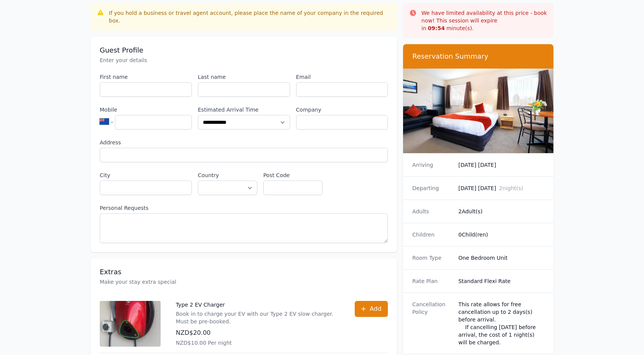 The image size is (644, 355). What do you see at coordinates (432, 165) in the screenshot?
I see `dt: Arriving` at bounding box center [432, 165].